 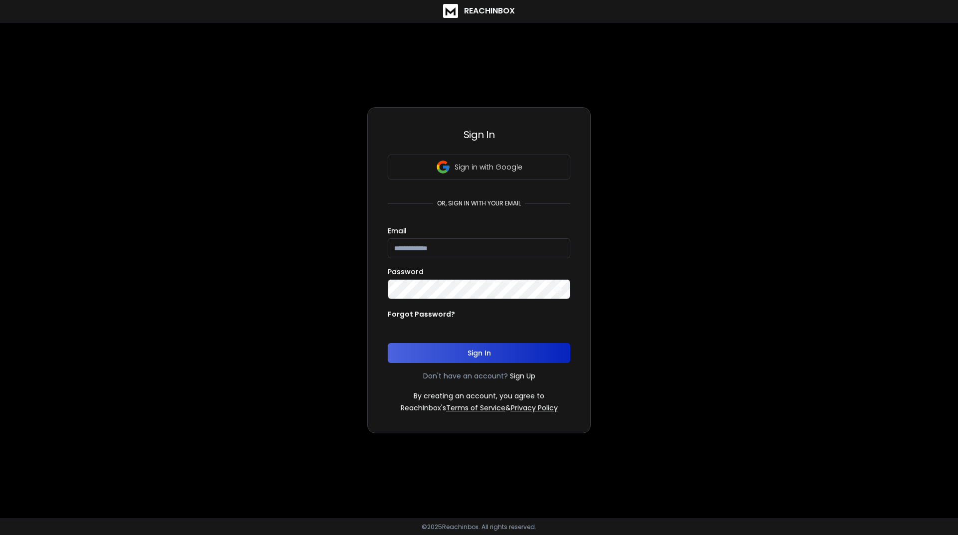 I want to click on h3: Sign In, so click(x=479, y=135).